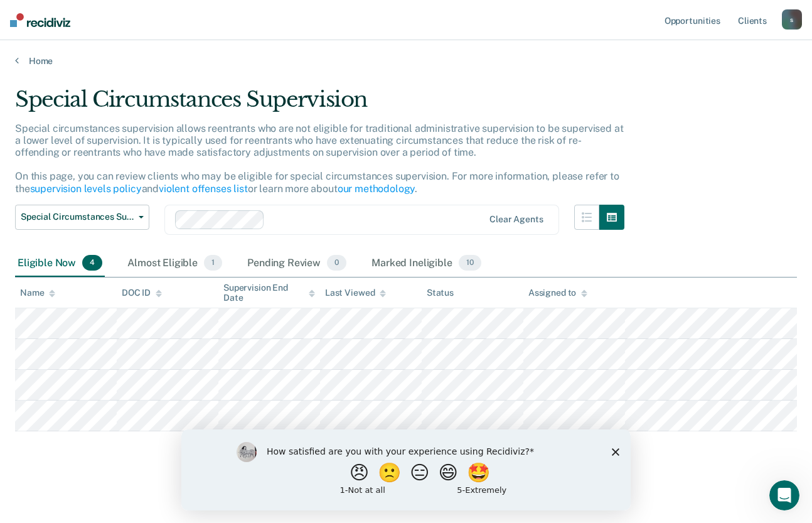 The width and height of the screenshot is (812, 523). What do you see at coordinates (268, 43) in the screenshot?
I see `button: 4` at bounding box center [268, 43].